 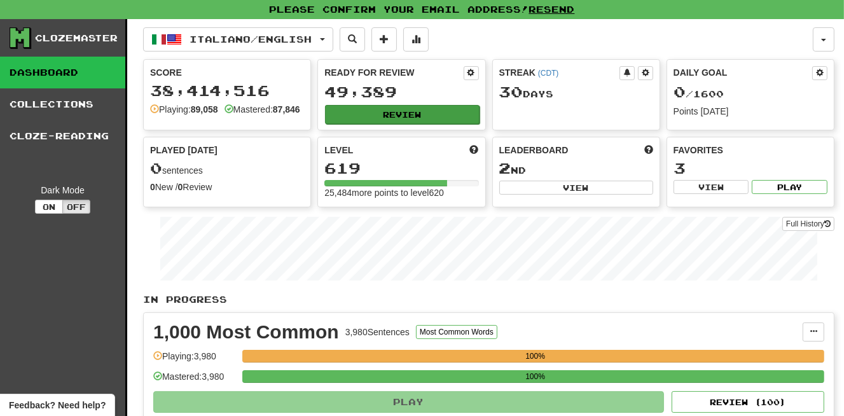 I want to click on strong: 87,846, so click(x=286, y=109).